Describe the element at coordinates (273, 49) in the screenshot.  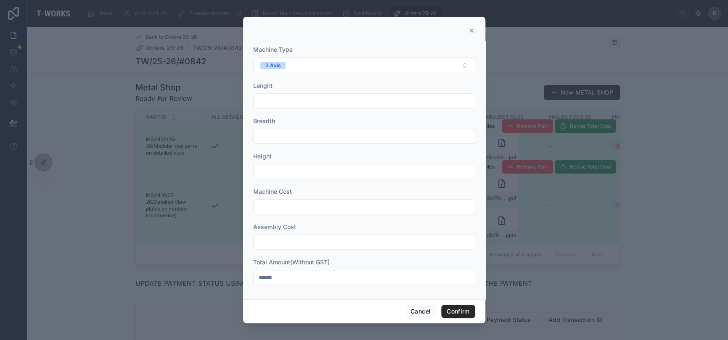
I see `span: Machine Type` at that location.